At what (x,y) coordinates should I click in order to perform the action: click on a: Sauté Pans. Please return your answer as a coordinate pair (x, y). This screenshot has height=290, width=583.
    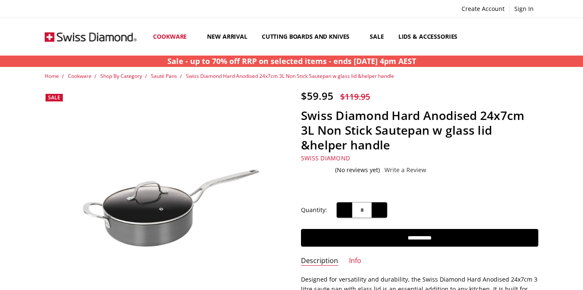
    Looking at the image, I should click on (164, 76).